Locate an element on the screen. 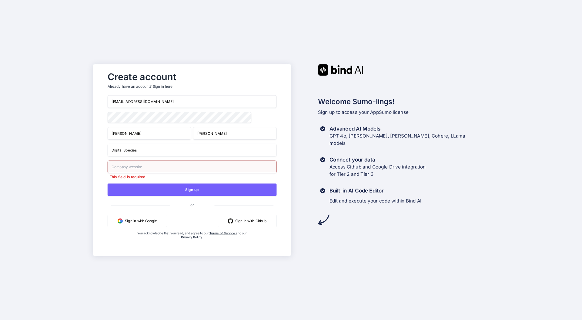 The image size is (582, 320). div: You acknowledge that you read, and agree to our and our is located at coordinates (192, 241).